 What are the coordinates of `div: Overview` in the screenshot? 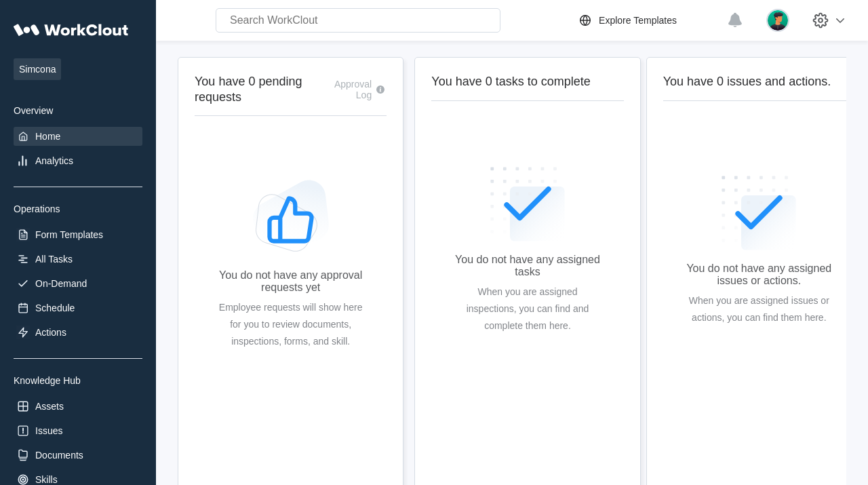 It's located at (78, 111).